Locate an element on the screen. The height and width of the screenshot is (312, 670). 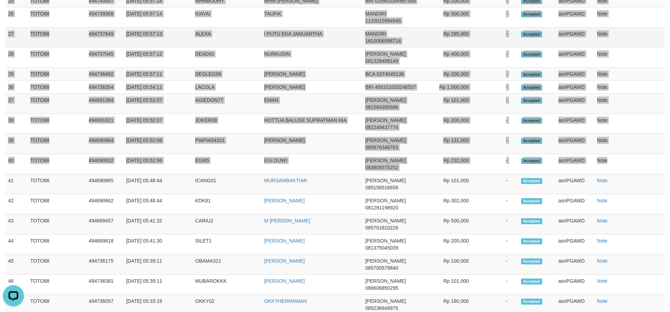
span: Copy 450101020246537 to clipboard is located at coordinates (396, 87).